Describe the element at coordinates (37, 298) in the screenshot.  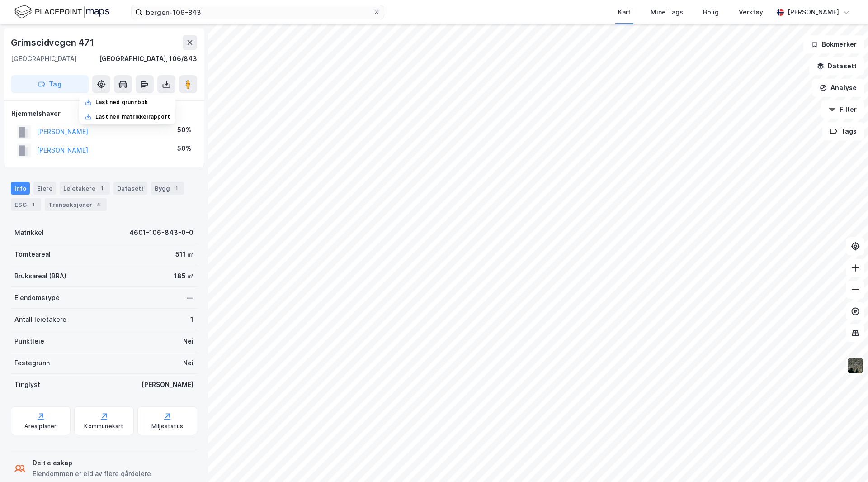
I see `div: Eiendomstype` at that location.